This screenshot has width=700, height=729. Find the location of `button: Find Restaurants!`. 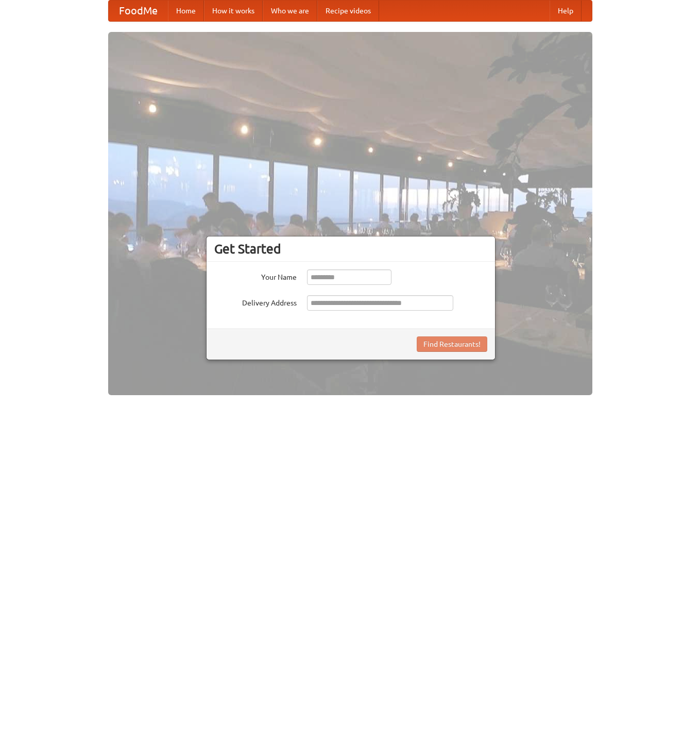

button: Find Restaurants! is located at coordinates (452, 344).